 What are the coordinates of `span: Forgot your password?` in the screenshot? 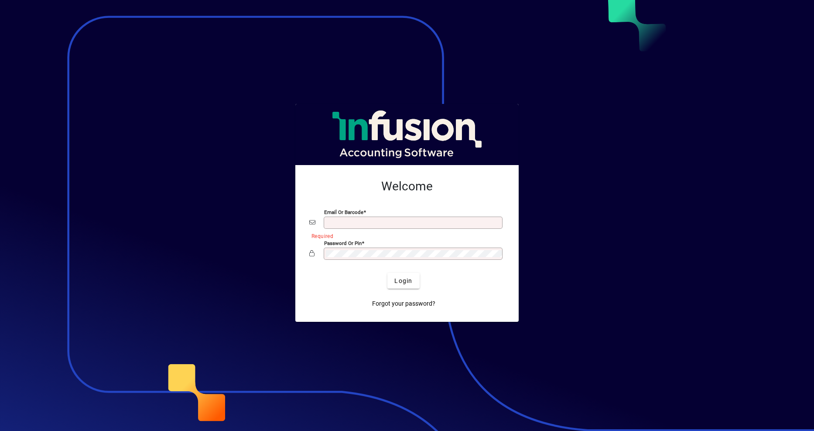 It's located at (404, 303).